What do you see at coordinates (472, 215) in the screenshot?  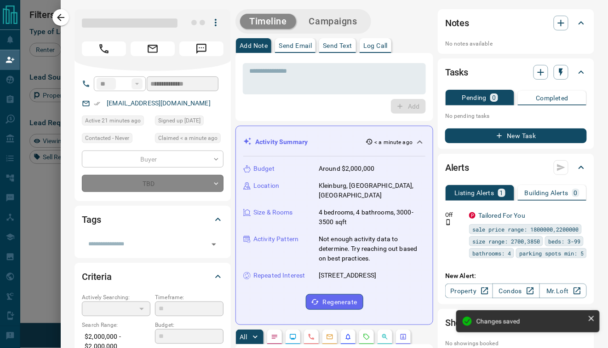 I see `div: property.ca` at bounding box center [472, 215].